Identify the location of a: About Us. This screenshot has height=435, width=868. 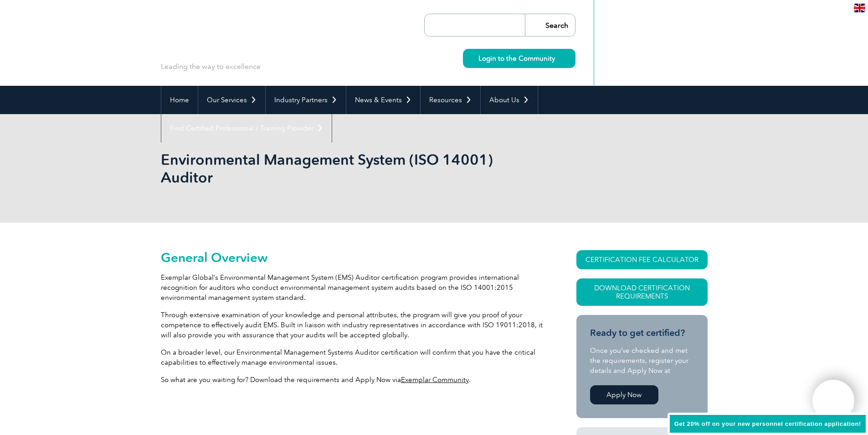
(509, 100).